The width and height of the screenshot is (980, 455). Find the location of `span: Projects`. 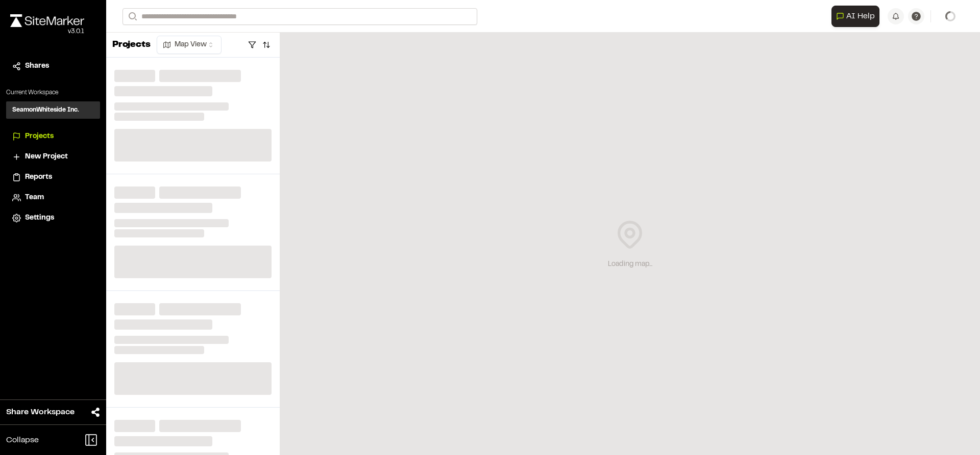

span: Projects is located at coordinates (39, 136).